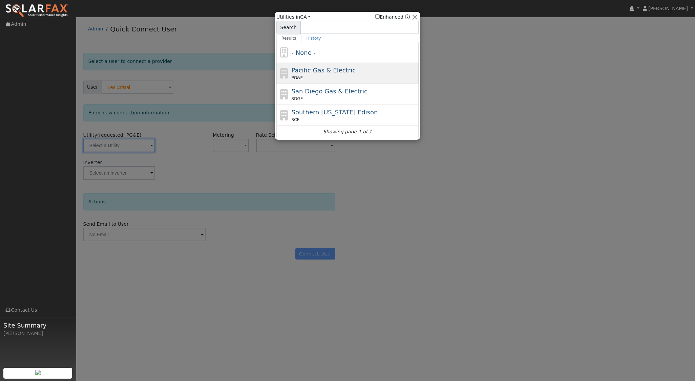 The width and height of the screenshot is (695, 381). I want to click on span: Show enhanced providers, so click(393, 17).